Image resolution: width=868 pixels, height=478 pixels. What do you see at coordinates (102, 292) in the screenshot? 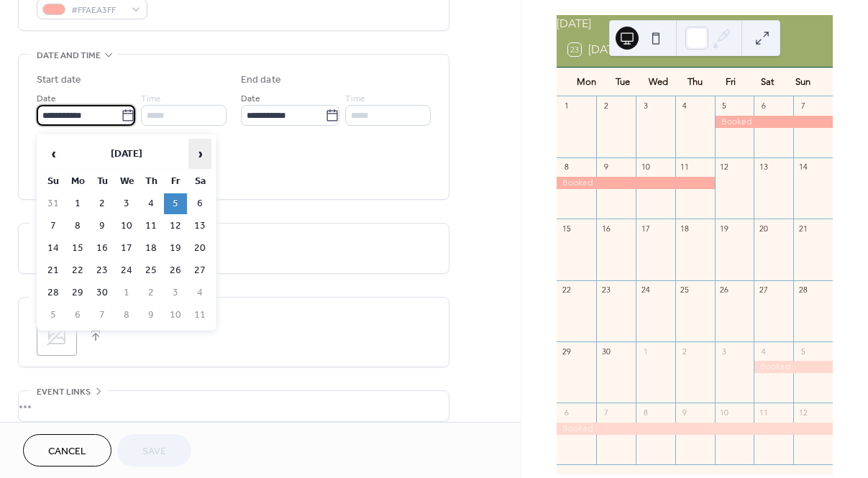
I see `td: 30` at bounding box center [102, 292].